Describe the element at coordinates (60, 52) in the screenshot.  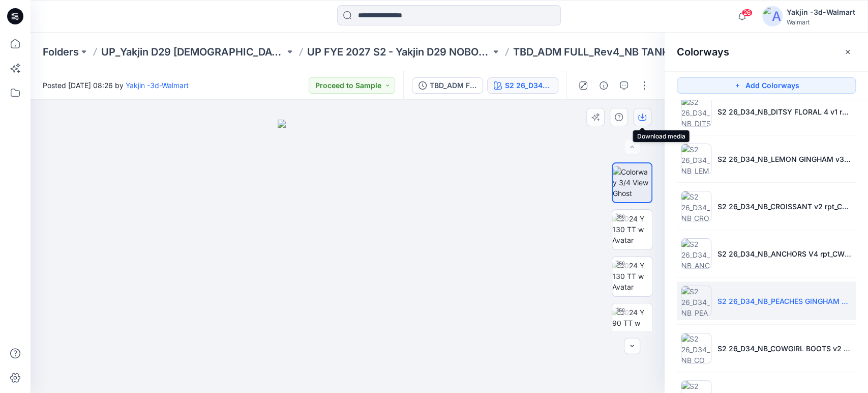
I see `p: Folders` at that location.